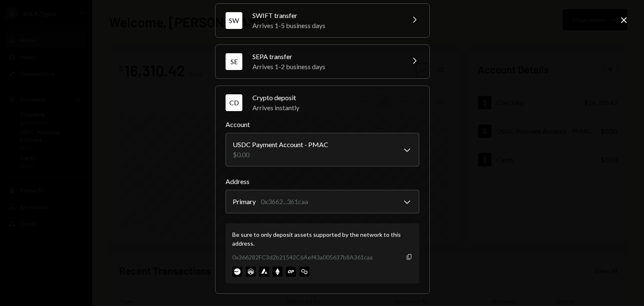 The width and height of the screenshot is (644, 306). What do you see at coordinates (336, 97) in the screenshot?
I see `div: Crypto deposit` at bounding box center [336, 97].